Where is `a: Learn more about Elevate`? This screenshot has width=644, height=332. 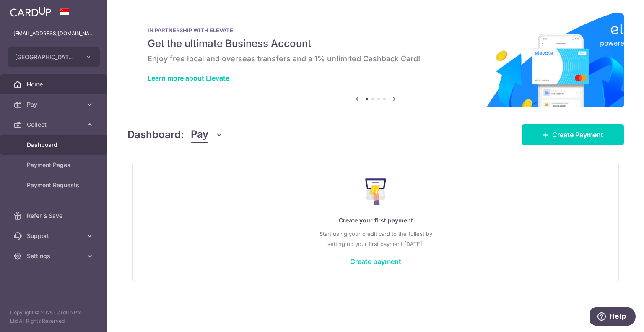 a: Learn more about Elevate is located at coordinates (188, 78).